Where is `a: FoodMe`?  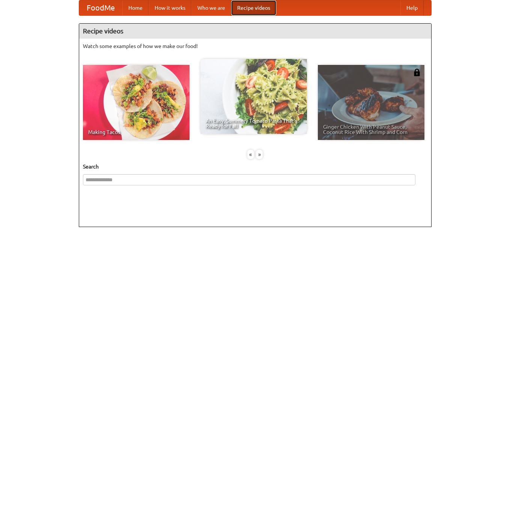
a: FoodMe is located at coordinates (101, 8).